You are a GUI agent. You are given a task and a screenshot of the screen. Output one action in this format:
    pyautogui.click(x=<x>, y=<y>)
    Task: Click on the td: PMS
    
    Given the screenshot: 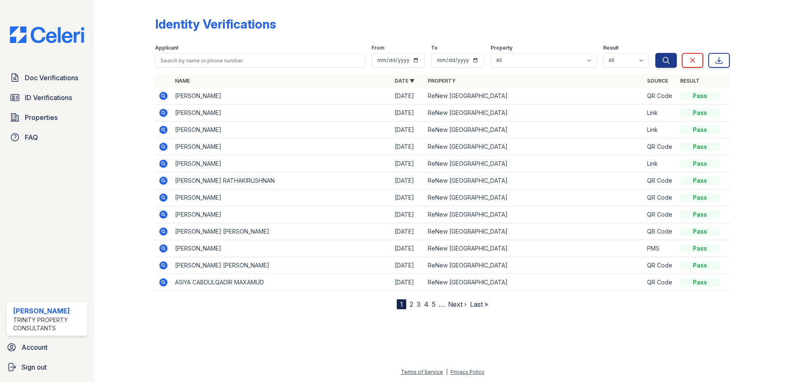 What is the action you would take?
    pyautogui.click(x=661, y=249)
    